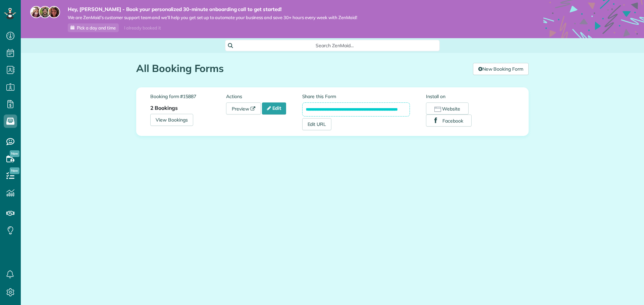  Describe the element at coordinates (54, 12) in the screenshot. I see `img: michelle-19f622bdf1676172e81f8f8fba1fb50e276960ebfe0243fe18214015130c80e4.jpg` at that location.